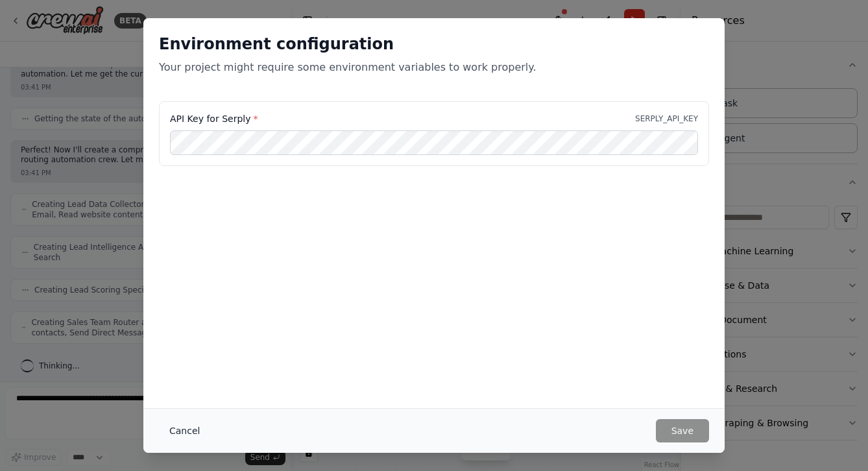  What do you see at coordinates (184, 431) in the screenshot?
I see `button: Cancel` at bounding box center [184, 431].